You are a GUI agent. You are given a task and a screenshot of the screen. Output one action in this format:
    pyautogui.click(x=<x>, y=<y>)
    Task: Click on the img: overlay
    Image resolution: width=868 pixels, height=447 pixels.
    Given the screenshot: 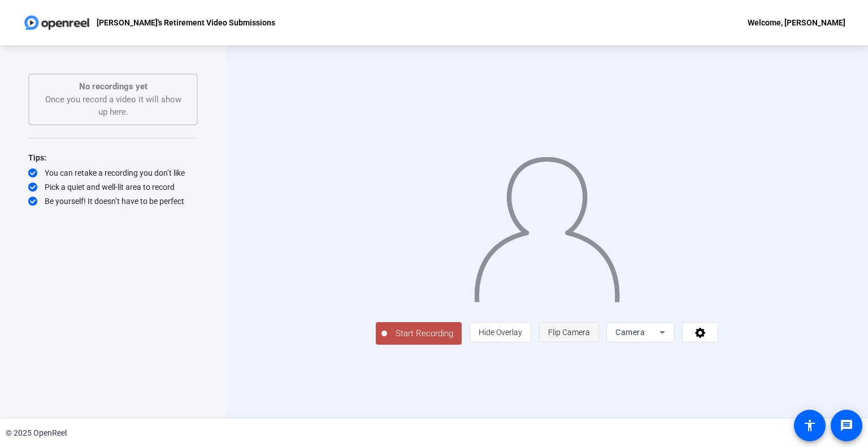 What is the action you would take?
    pyautogui.click(x=547, y=225)
    